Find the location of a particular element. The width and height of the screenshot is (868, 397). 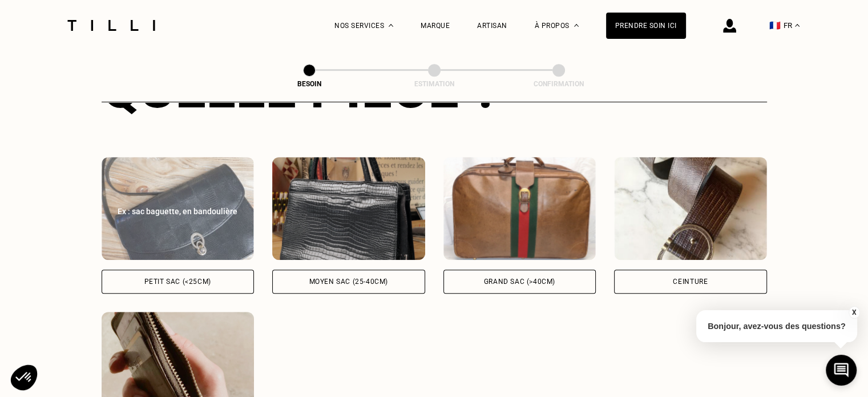

img: Tilli retouche votre Grand sac (>40cm) is located at coordinates (520, 209).